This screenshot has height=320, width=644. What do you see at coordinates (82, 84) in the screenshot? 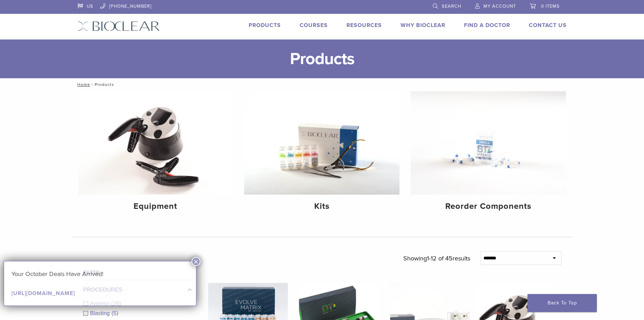
I see `a: Home` at bounding box center [82, 84].